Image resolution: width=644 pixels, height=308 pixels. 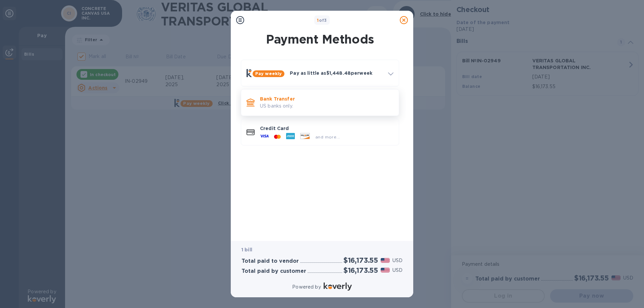 I want to click on b: Pay weekly, so click(x=269, y=73).